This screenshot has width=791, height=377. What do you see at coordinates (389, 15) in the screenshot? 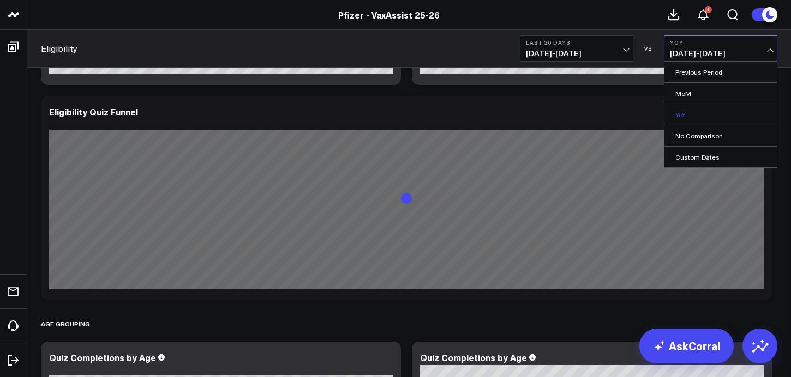
I see `a: Pfizer - VaxAssist 25-26` at bounding box center [389, 15].